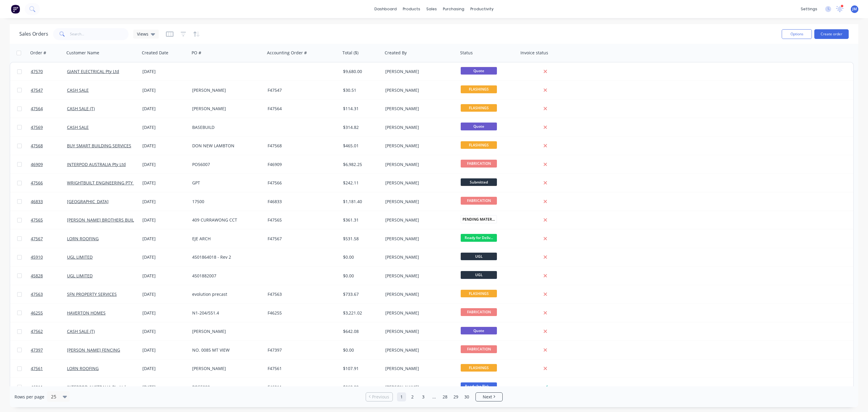 The image size is (868, 412). I want to click on a: BUY SMART BUILDING SERVICES, so click(99, 146).